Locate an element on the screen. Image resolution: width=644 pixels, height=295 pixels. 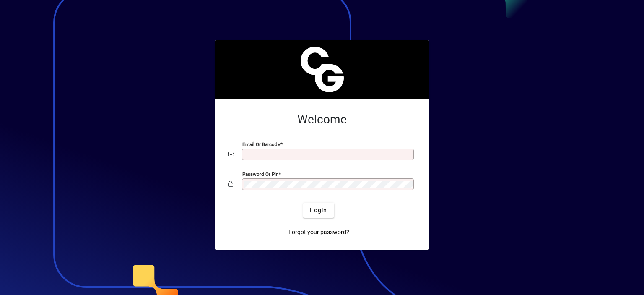
h2: Welcome is located at coordinates (322, 120).